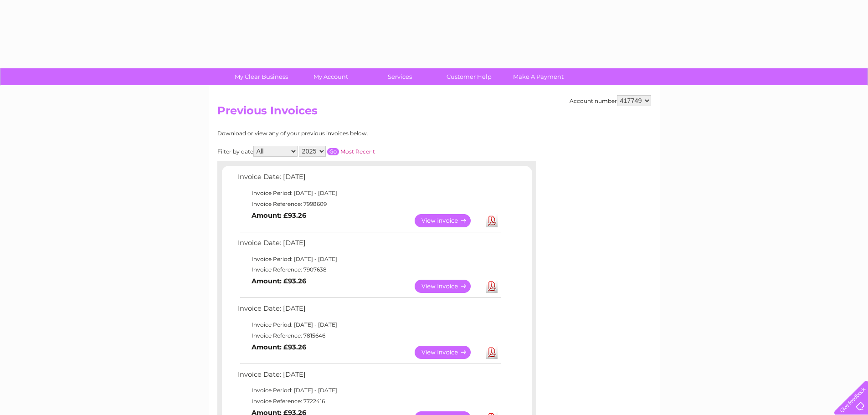 This screenshot has width=868, height=415. What do you see at coordinates (337, 133) in the screenshot?
I see `div: Download or view any of your previous invoices below.` at bounding box center [337, 133].